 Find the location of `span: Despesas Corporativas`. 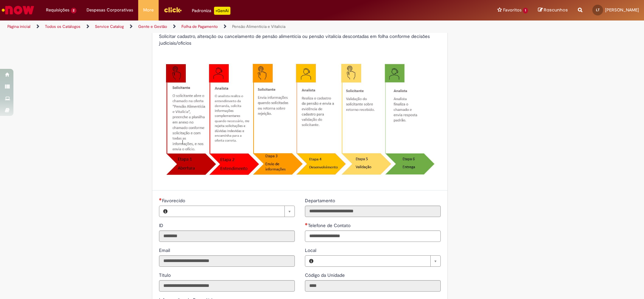

span: Despesas Corporativas is located at coordinates (110, 10).